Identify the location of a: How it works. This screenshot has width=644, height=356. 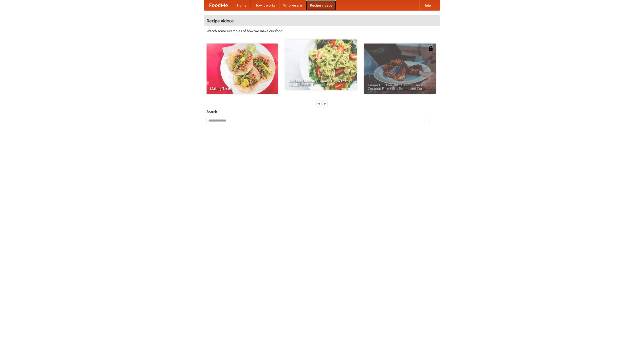
(265, 5).